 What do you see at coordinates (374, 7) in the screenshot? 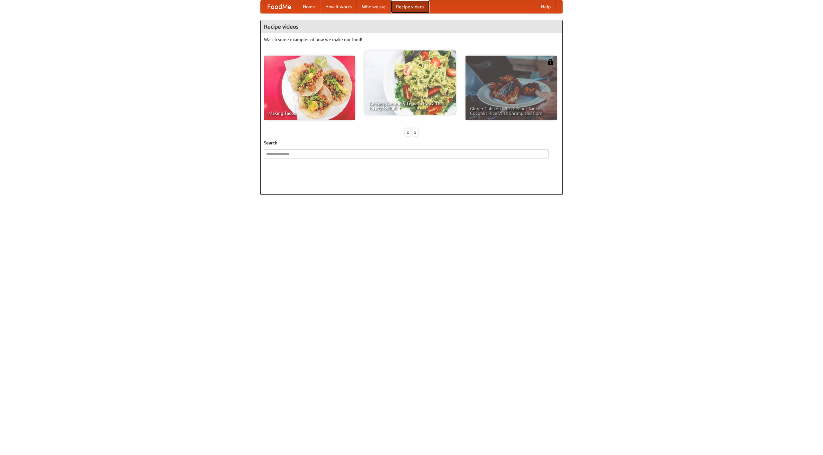
I see `a: Who we are` at bounding box center [374, 7].